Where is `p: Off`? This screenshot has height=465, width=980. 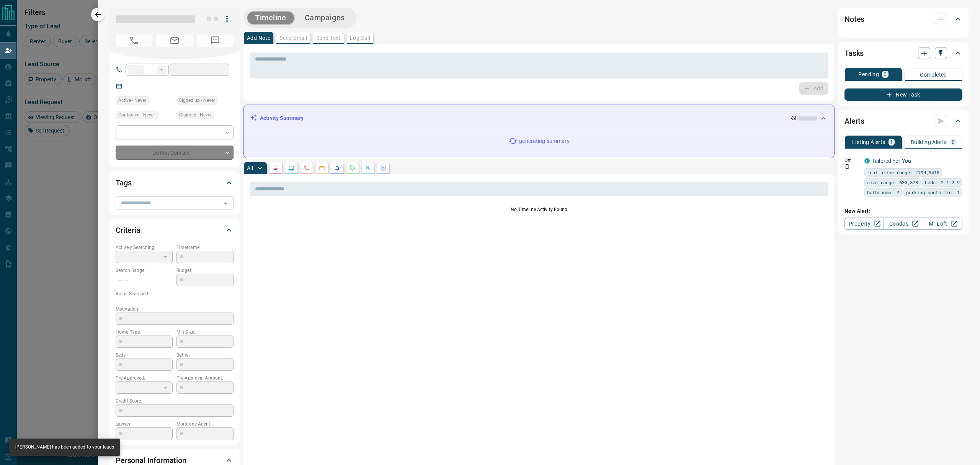 p: Off is located at coordinates (852, 161).